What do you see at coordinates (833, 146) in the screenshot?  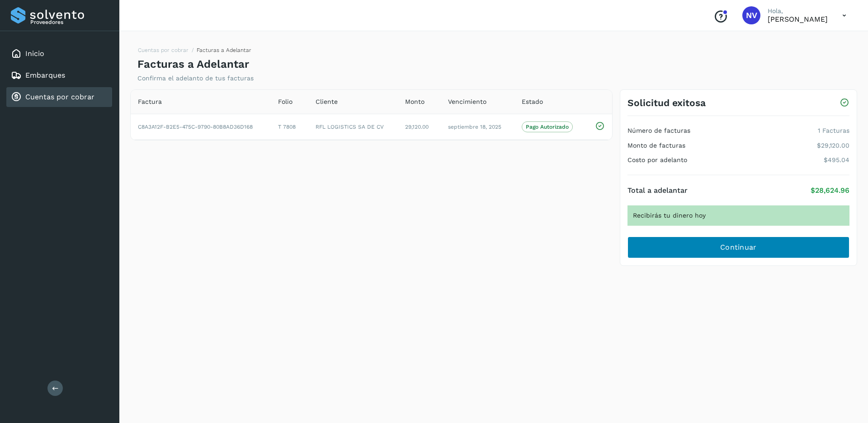 I see `p: $29,120.00` at bounding box center [833, 146].